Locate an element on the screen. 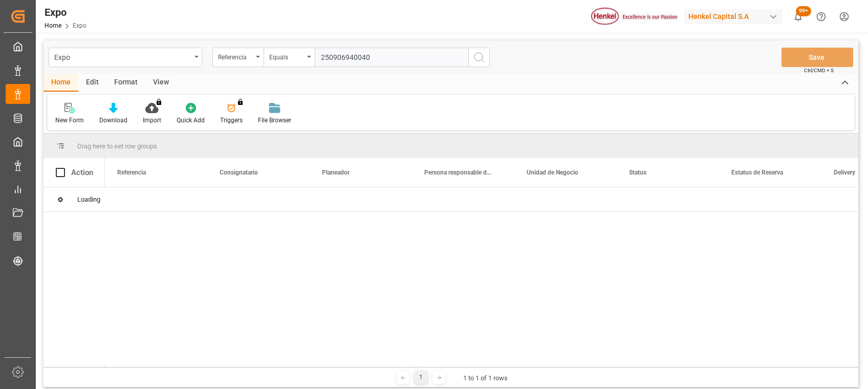 This screenshot has height=389, width=868. button: search button is located at coordinates (479, 57).